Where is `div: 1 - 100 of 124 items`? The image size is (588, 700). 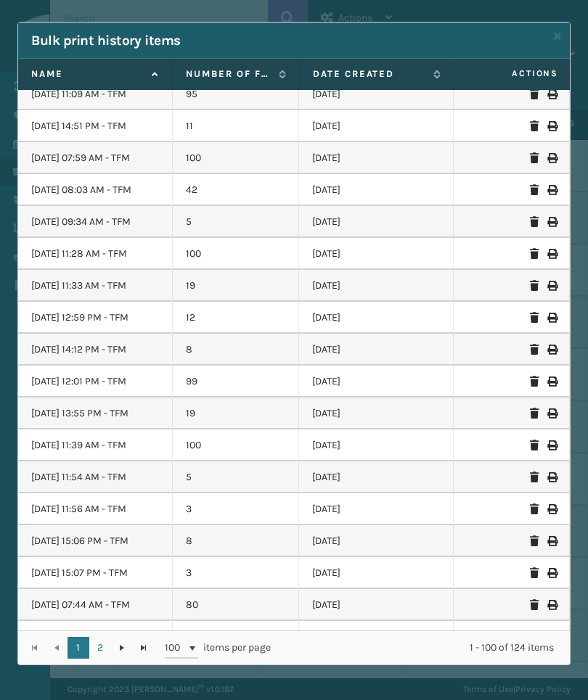 div: 1 - 100 of 124 items is located at coordinates (422, 648).